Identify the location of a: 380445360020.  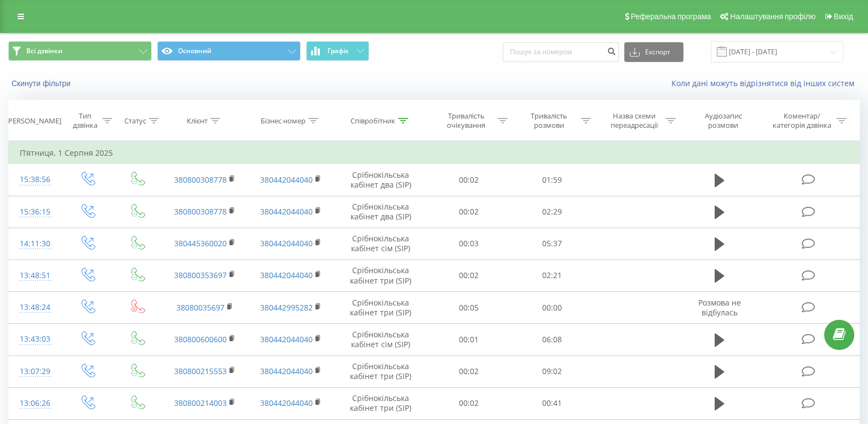
(200, 243).